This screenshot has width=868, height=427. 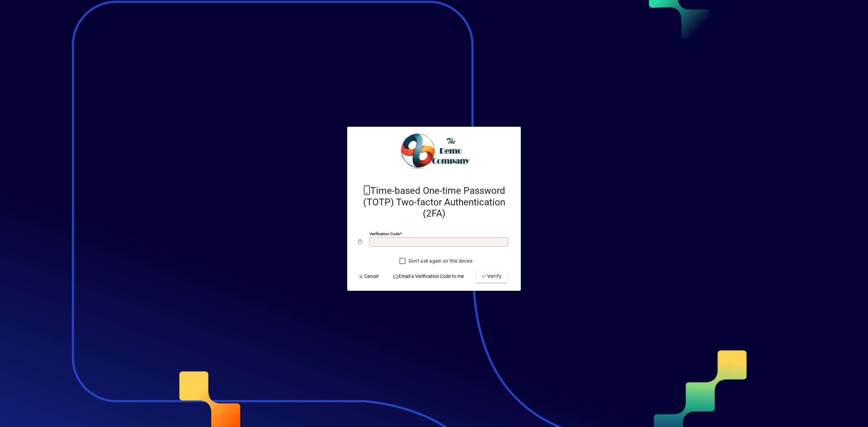 I want to click on label: Don't ask again on this device, so click(x=440, y=261).